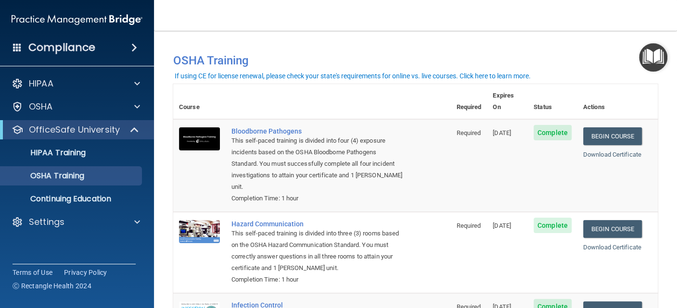 Image resolution: width=677 pixels, height=308 pixels. What do you see at coordinates (317, 224) in the screenshot?
I see `a: Hazard Communication` at bounding box center [317, 224].